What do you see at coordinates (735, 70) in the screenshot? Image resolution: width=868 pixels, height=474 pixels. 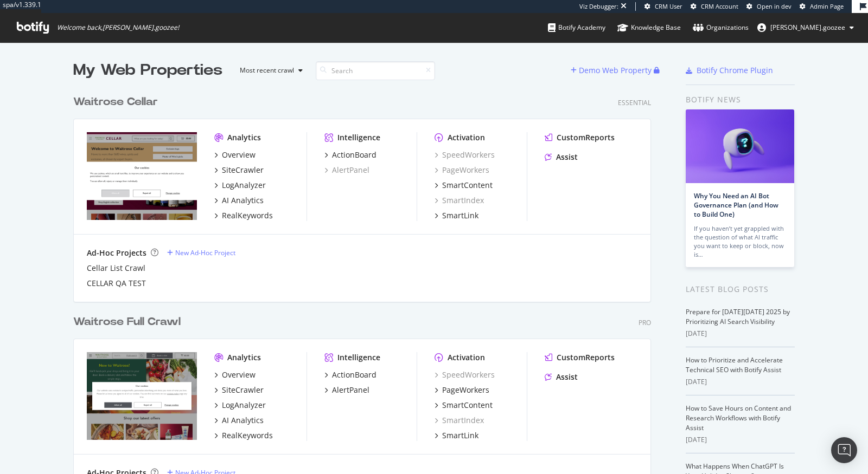 I see `div: Botify Chrome Plugin` at bounding box center [735, 70].